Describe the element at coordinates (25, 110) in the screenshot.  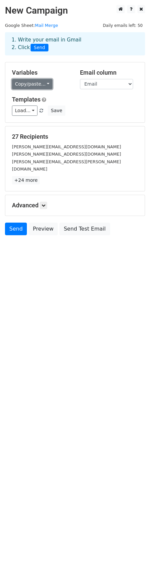
I see `a: Load...` at that location.